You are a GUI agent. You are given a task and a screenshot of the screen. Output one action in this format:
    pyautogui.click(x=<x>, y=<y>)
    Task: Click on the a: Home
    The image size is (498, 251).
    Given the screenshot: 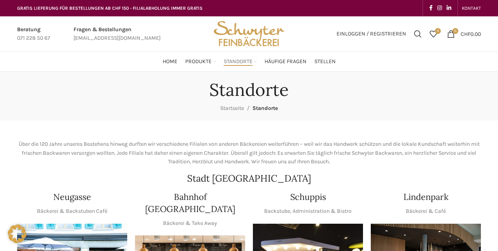 What is the action you would take?
    pyautogui.click(x=170, y=61)
    